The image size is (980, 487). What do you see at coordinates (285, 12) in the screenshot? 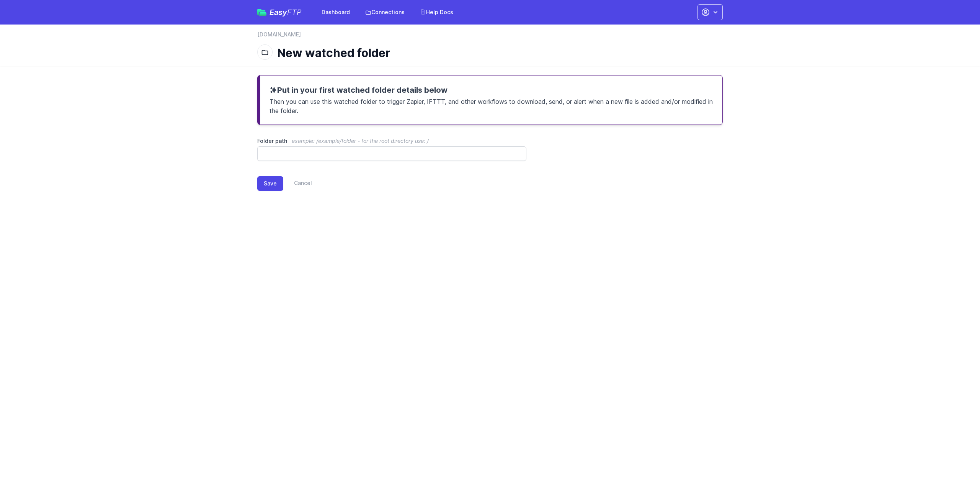
I see `span: Easy` at bounding box center [285, 12].